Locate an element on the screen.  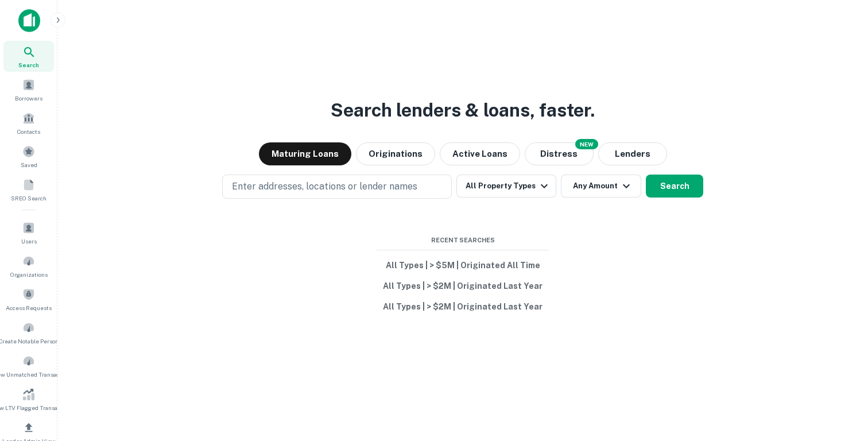
button: Lenders is located at coordinates (632, 154).